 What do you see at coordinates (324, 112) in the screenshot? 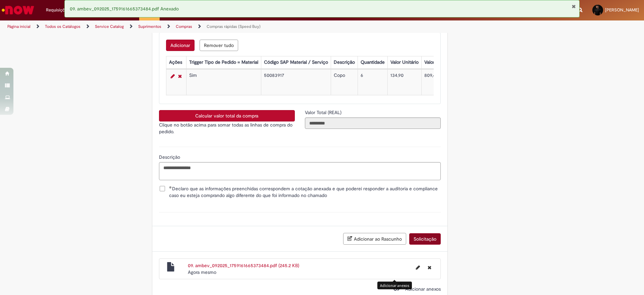
I see `span: Somente leitura - Valor Total (REAL)` at bounding box center [324, 112].